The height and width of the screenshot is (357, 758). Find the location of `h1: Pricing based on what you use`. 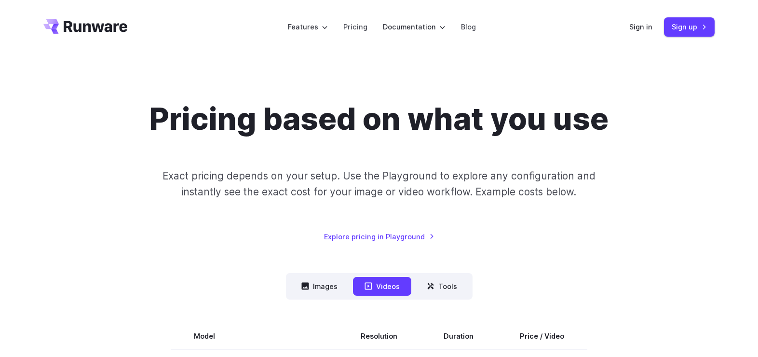

h1: Pricing based on what you use is located at coordinates (379, 119).